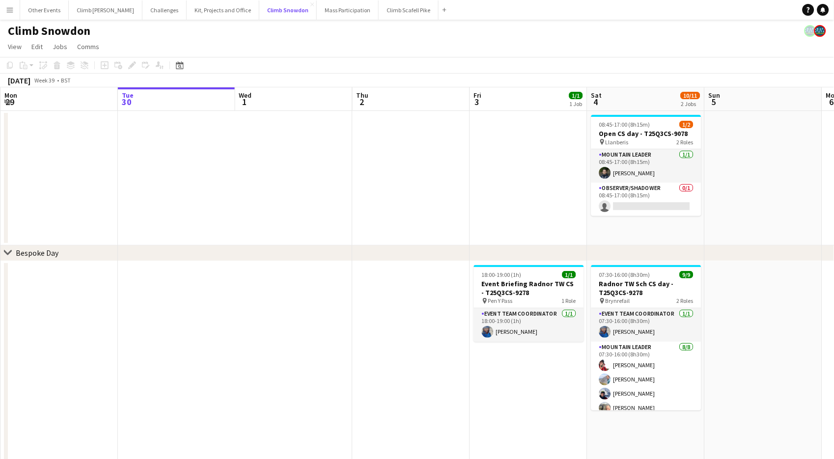  I want to click on button: Climb Scafell Pike, so click(409, 10).